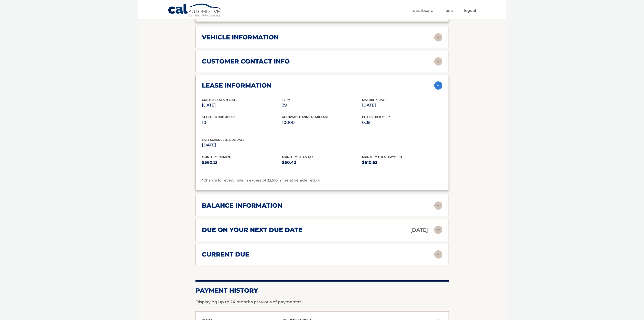 Image resolution: width=644 pixels, height=320 pixels. What do you see at coordinates (402, 163) in the screenshot?
I see `p: $610.63` at bounding box center [402, 163].